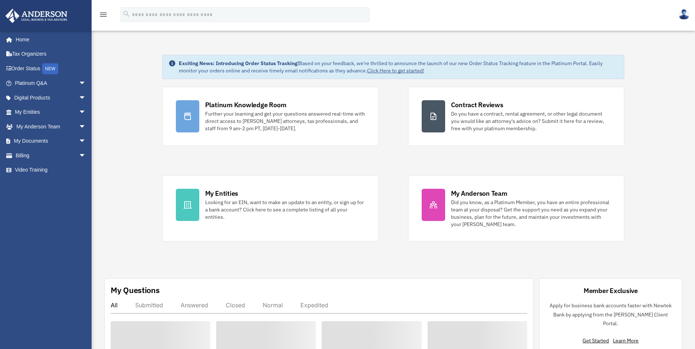 The image size is (695, 349). I want to click on a: Platinum Q&Aarrow_drop_down, so click(51, 84).